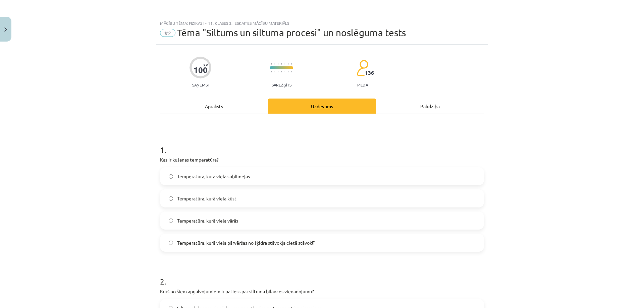  I want to click on h1: 2 ., so click(322, 275).